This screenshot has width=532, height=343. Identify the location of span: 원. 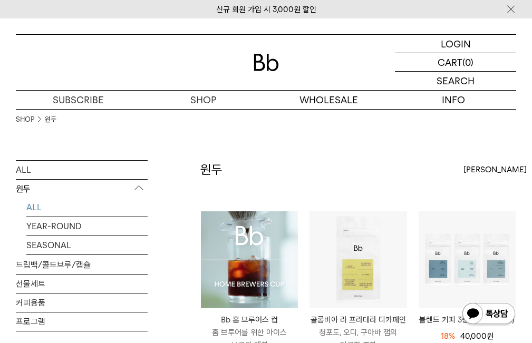
(490, 336).